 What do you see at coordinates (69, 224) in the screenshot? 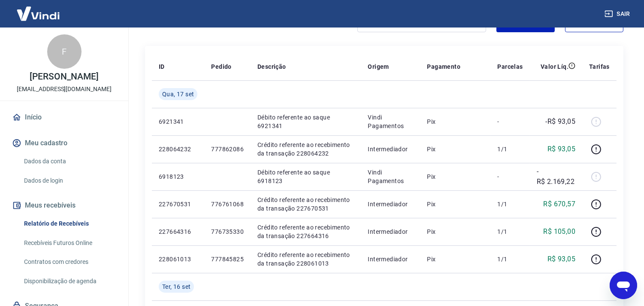
I see `a: Relatório de Recebíveis` at bounding box center [69, 224].